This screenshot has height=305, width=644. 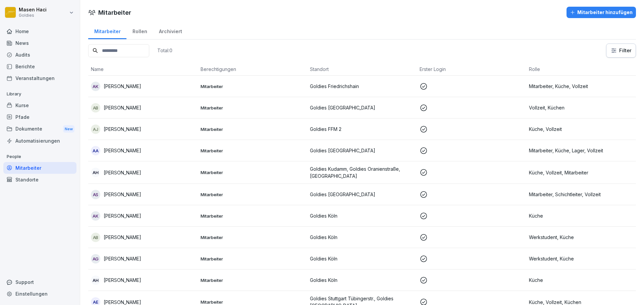 I want to click on p: Küche, Vollzeit, Mitarbeiter, so click(x=581, y=172).